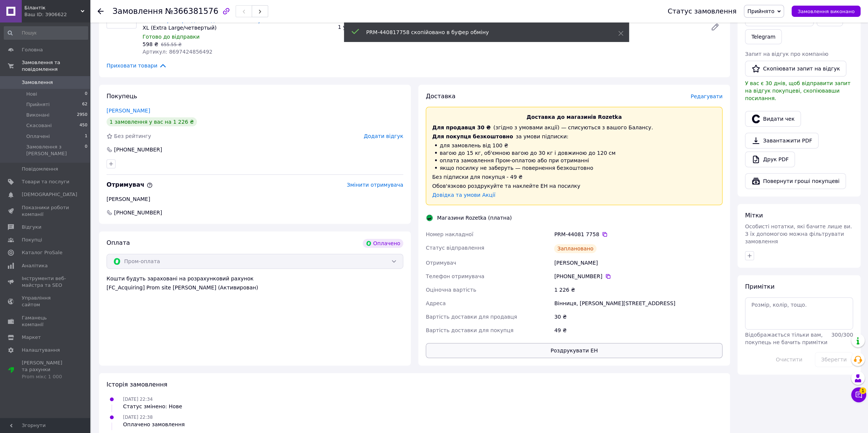 Image resolution: width=868 pixels, height=433 pixels. Describe the element at coordinates (32, 227) in the screenshot. I see `span: Відгуки` at that location.